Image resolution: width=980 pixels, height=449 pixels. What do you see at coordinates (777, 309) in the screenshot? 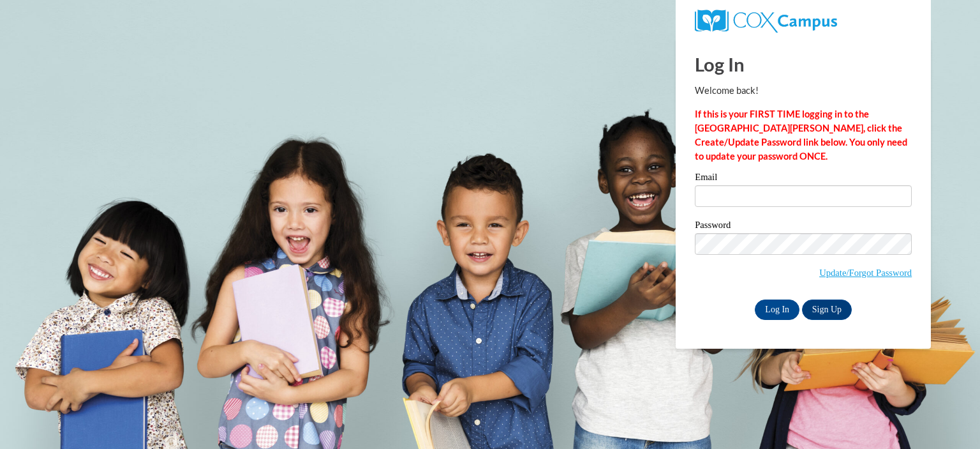
I see `input: Log In` at bounding box center [777, 309].